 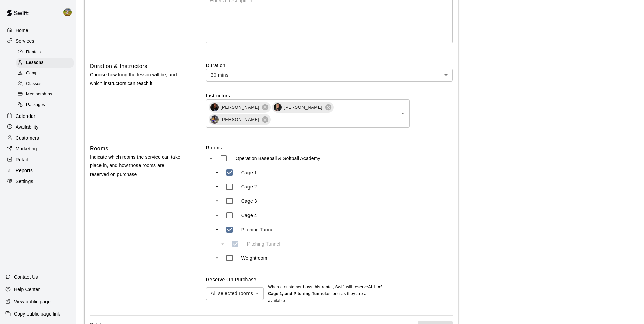 What do you see at coordinates (402, 113) in the screenshot?
I see `button: Open` at bounding box center [402, 113].